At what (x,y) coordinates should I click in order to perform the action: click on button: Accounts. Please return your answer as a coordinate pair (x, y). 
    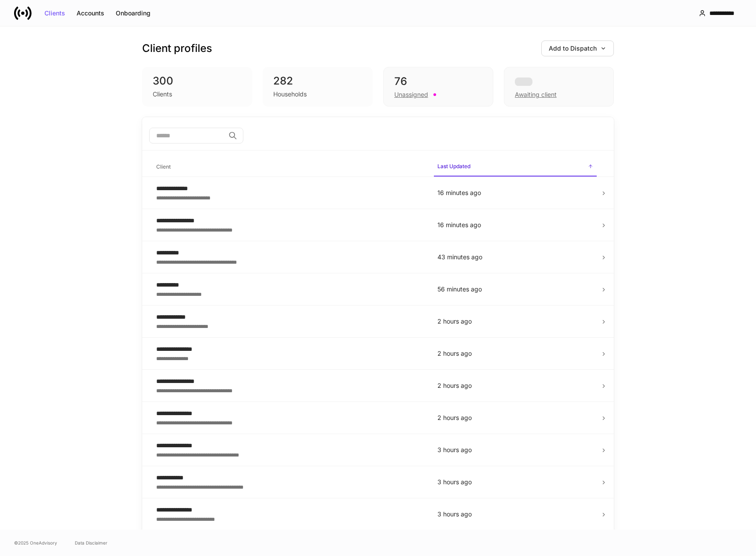
    Looking at the image, I should click on (90, 13).